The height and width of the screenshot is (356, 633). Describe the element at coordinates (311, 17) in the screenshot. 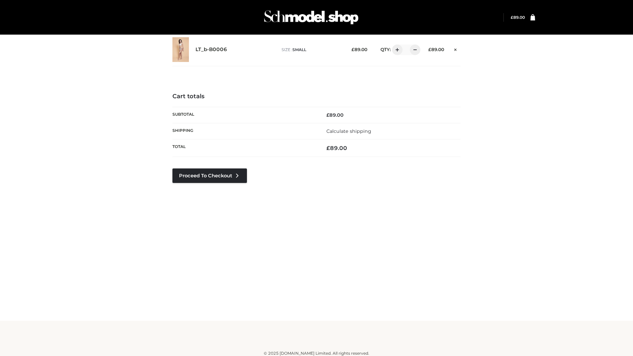

I see `img: Schmodel Admin 964` at that location.